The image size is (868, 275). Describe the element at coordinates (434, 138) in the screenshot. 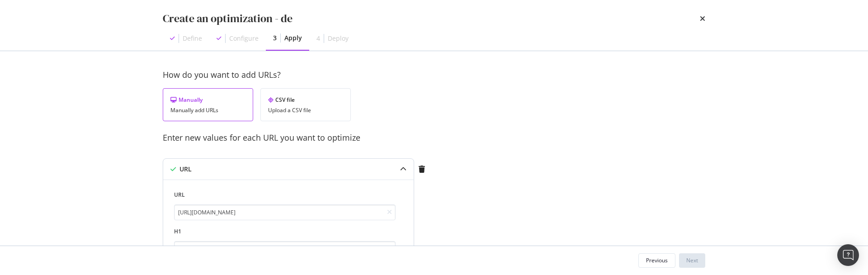

I see `div: Enter new values for each URL you want to optimize` at that location.